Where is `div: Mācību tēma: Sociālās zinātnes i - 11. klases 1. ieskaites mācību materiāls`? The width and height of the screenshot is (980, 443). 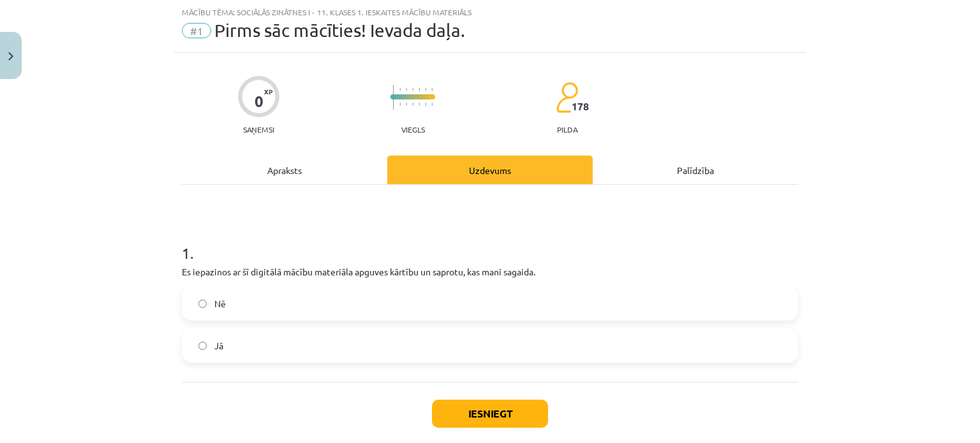 div: Mācību tēma: Sociālās zinātnes i - 11. klases 1. ieskaites mācību materiāls is located at coordinates (490, 12).